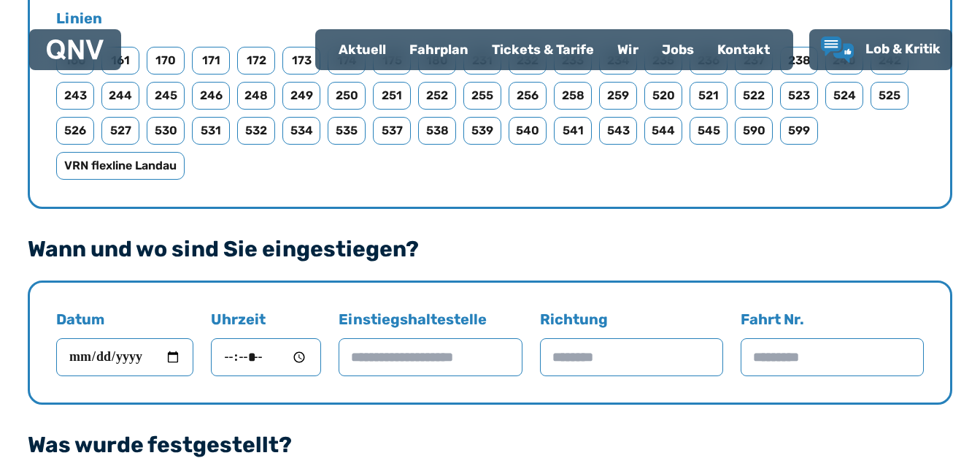 The image size is (980, 469). I want to click on div: Aktuell, so click(362, 50).